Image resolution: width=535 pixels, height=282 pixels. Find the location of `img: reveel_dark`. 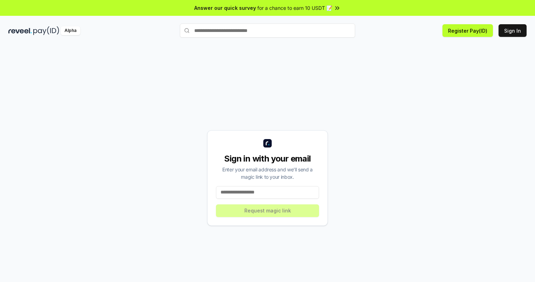

img: reveel_dark is located at coordinates (20, 31).